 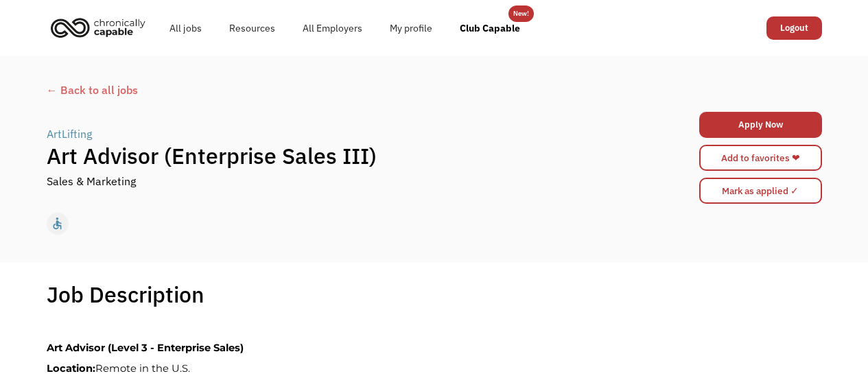 I want to click on div: ArtLifting, so click(x=69, y=134).